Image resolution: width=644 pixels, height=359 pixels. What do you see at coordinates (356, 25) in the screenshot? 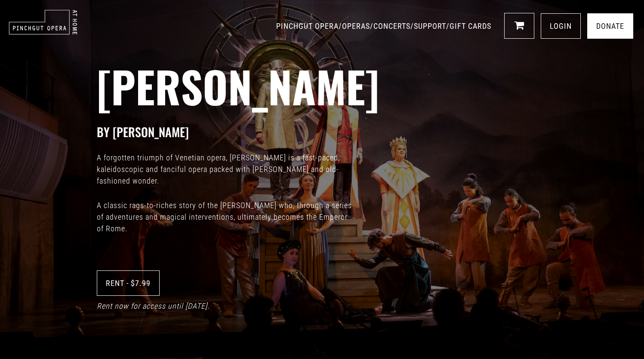
I see `a: OPERAS` at bounding box center [356, 25].